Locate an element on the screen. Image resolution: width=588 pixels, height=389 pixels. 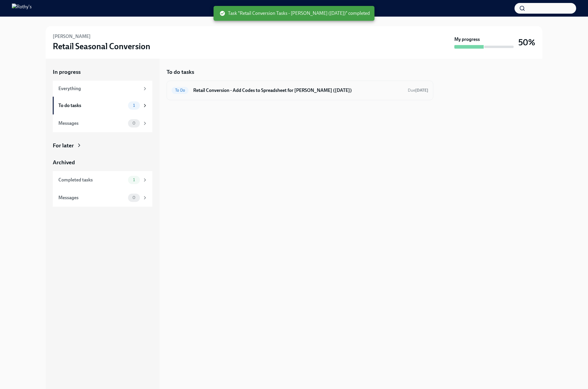
span: Due is located at coordinates (418, 90).